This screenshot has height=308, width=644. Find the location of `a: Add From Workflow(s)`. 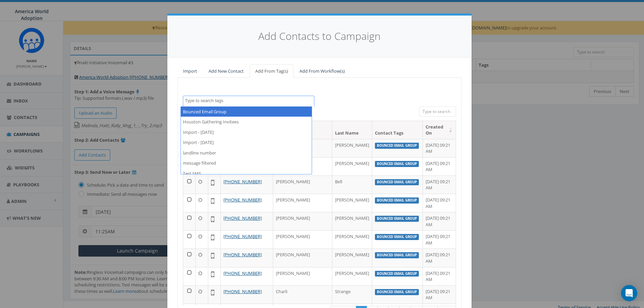

a: Add From Workflow(s) is located at coordinates (322, 71).